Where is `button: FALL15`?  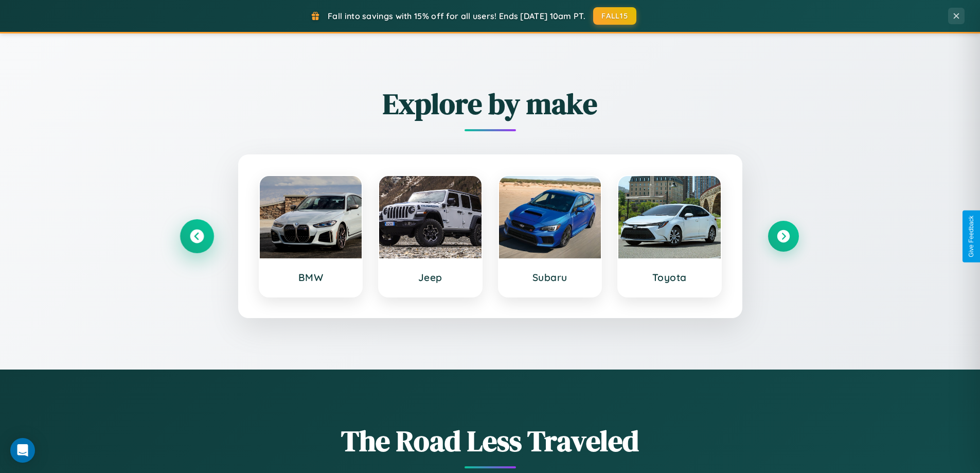
button: FALL15 is located at coordinates (615, 16).